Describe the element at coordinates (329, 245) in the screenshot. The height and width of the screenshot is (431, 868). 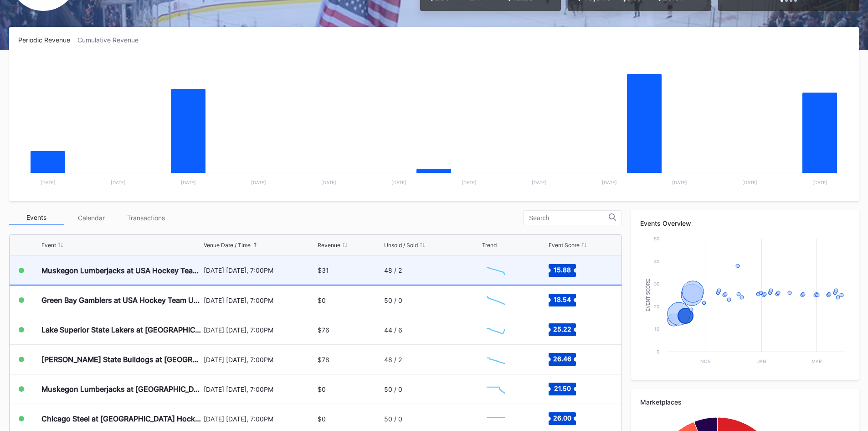
I see `div: Revenue` at that location.